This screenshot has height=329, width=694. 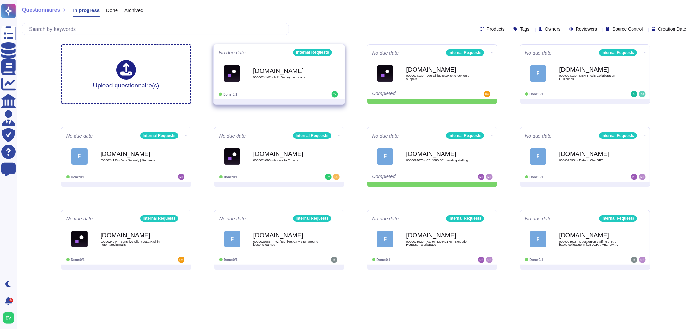 What do you see at coordinates (41, 10) in the screenshot?
I see `span: Questionnaires` at bounding box center [41, 10].